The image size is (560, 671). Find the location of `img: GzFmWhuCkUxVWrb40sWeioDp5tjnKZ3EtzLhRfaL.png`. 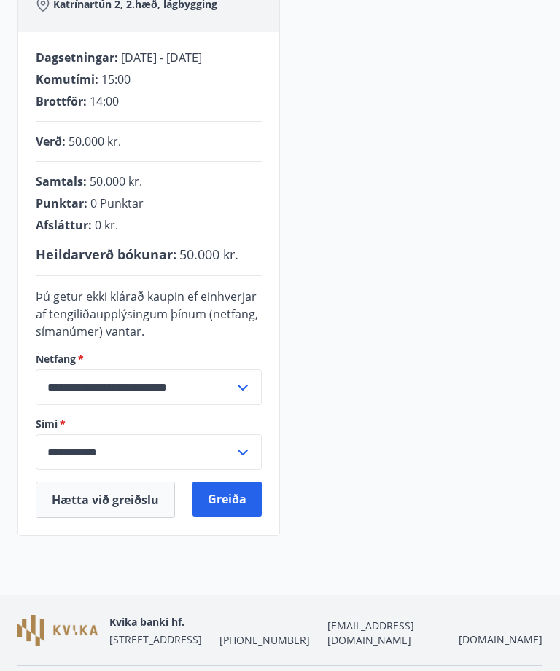

img: GzFmWhuCkUxVWrb40sWeioDp5tjnKZ3EtzLhRfaL.png is located at coordinates (58, 630).